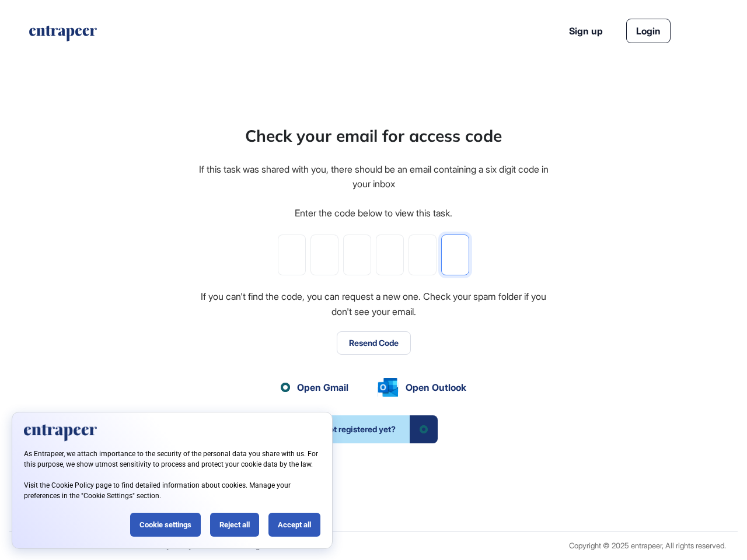 The image size is (747, 560). What do you see at coordinates (422, 387) in the screenshot?
I see `a: Open Outlook` at bounding box center [422, 387].